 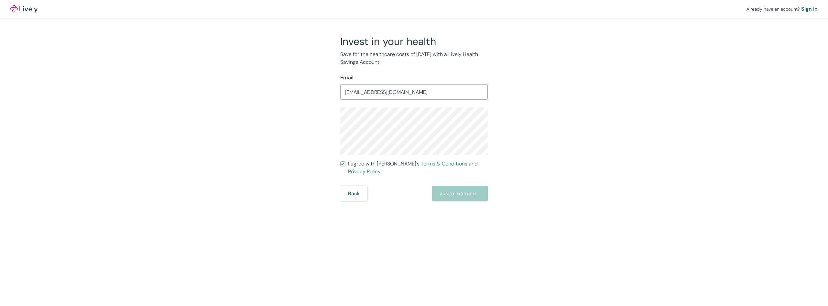 What do you see at coordinates (354, 193) in the screenshot?
I see `button: Back` at bounding box center [354, 193].